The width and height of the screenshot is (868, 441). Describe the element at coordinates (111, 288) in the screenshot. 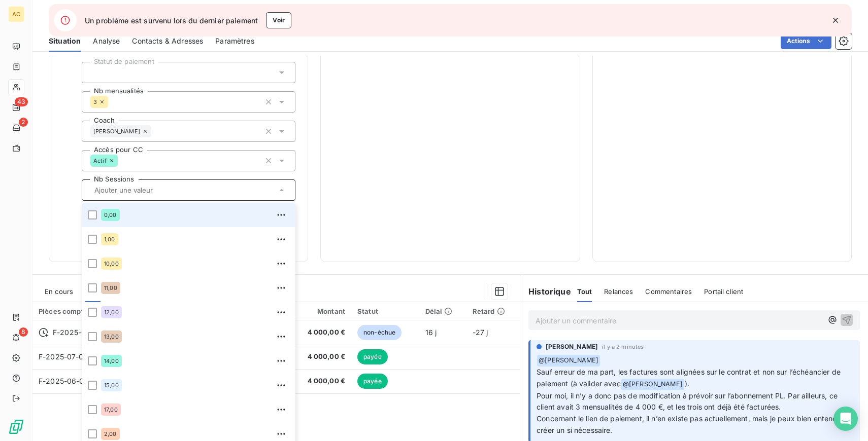

I see `span: 11,00` at that location.